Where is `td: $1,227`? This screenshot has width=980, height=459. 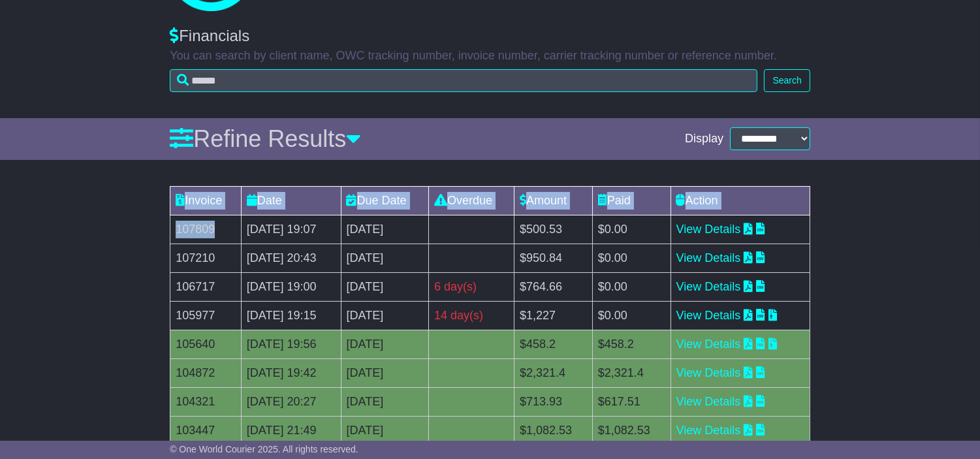
td: $1,227 is located at coordinates (553, 315).